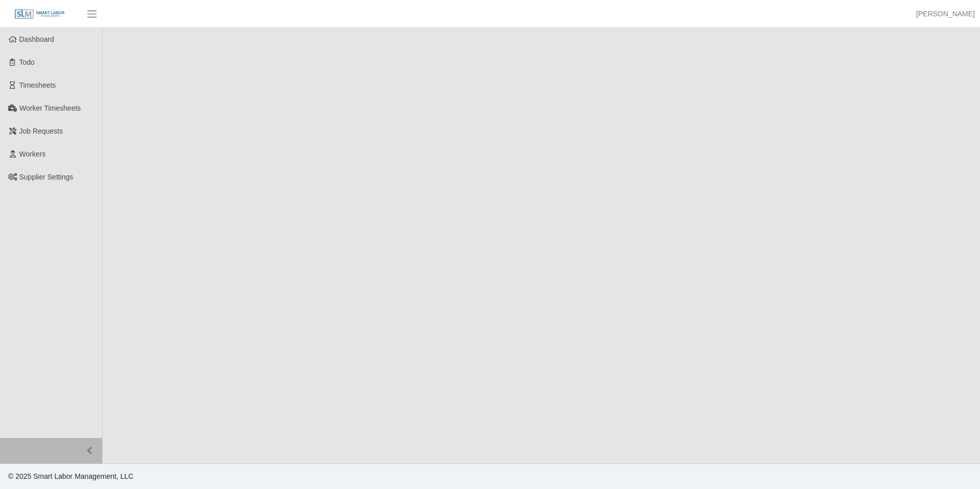 The height and width of the screenshot is (489, 980). Describe the element at coordinates (33, 154) in the screenshot. I see `span: Workers` at that location.